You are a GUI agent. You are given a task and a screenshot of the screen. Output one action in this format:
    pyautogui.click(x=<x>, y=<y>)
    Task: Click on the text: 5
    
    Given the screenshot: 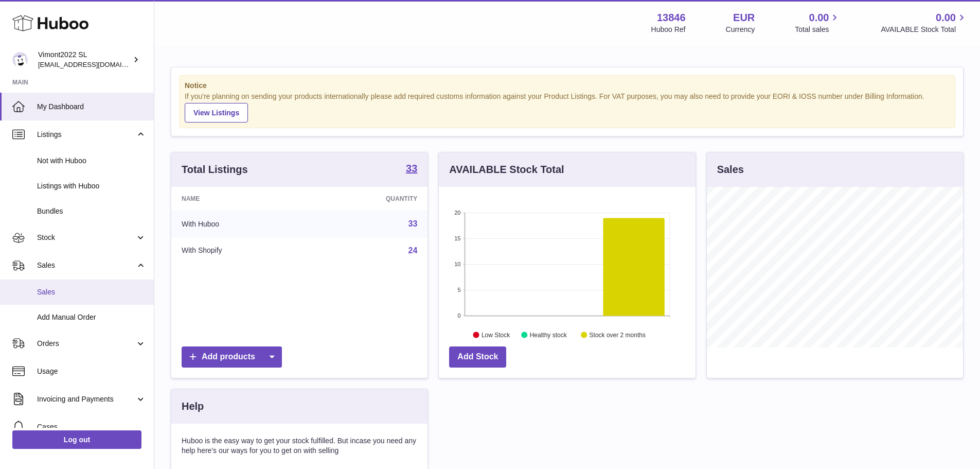 What is the action you would take?
    pyautogui.click(x=459, y=290)
    